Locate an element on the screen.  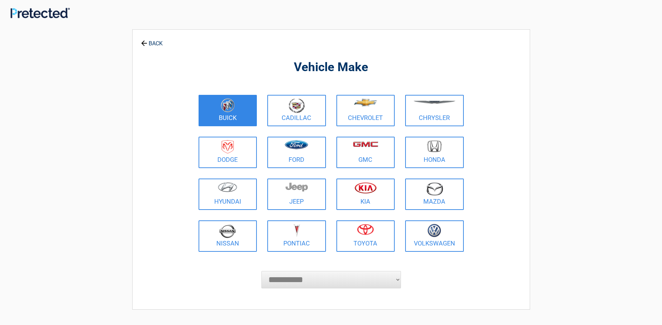
img: gmc is located at coordinates (366, 144).